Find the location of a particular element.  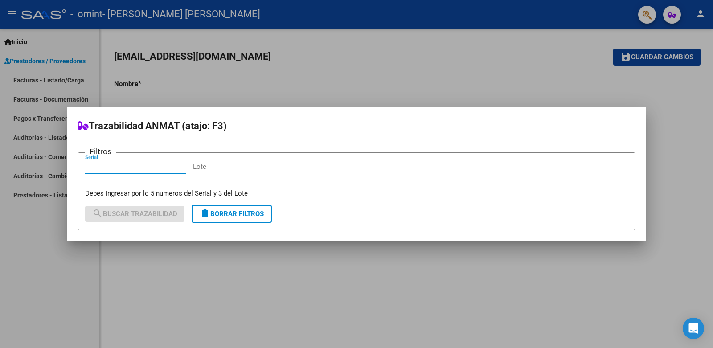

mat-icon: search is located at coordinates (98, 213).